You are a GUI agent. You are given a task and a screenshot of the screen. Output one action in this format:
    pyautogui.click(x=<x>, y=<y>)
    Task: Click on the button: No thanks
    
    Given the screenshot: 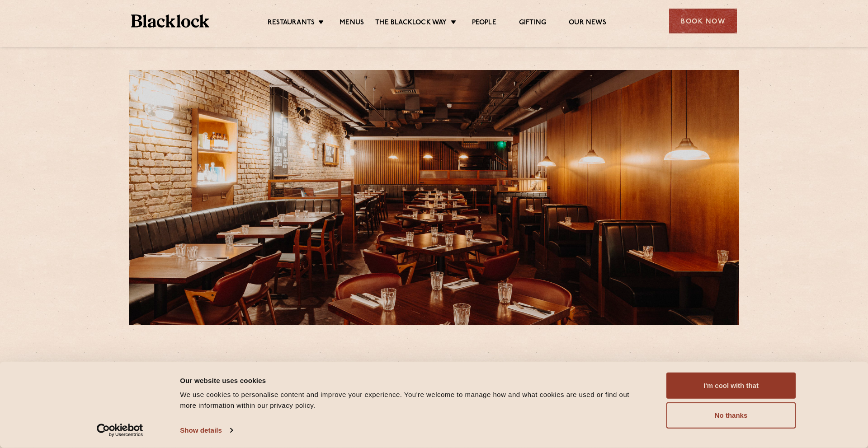 What is the action you would take?
    pyautogui.click(x=731, y=416)
    